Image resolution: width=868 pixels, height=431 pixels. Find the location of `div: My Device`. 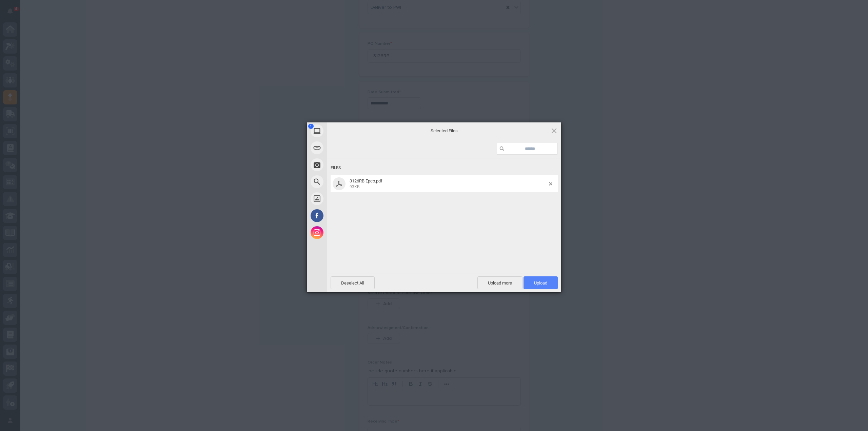

div: My Device is located at coordinates (347, 131).